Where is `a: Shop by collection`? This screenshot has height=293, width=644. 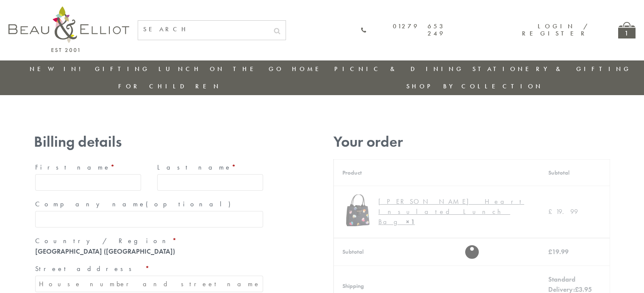
a: Shop by collection is located at coordinates (475, 86).